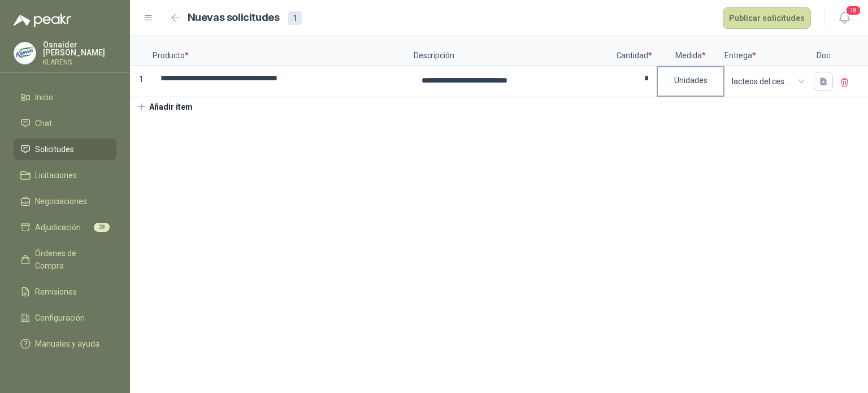 This screenshot has height=393, width=868. What do you see at coordinates (61, 201) in the screenshot?
I see `span: Negociaciones` at bounding box center [61, 201].